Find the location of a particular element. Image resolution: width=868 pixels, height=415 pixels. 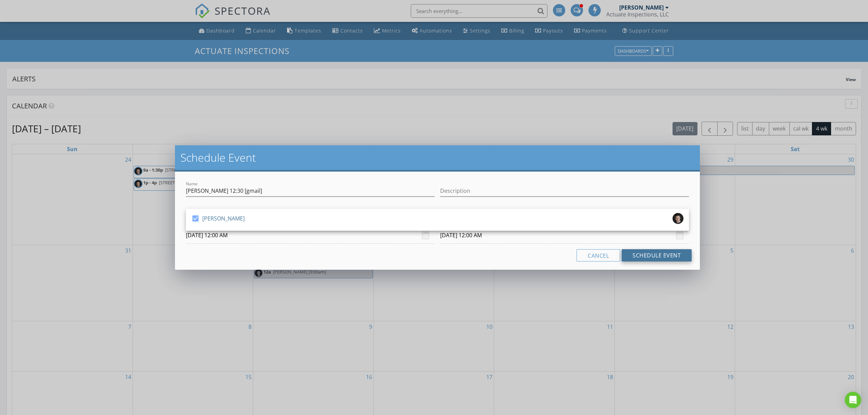

h2: Schedule Event is located at coordinates (438, 158).